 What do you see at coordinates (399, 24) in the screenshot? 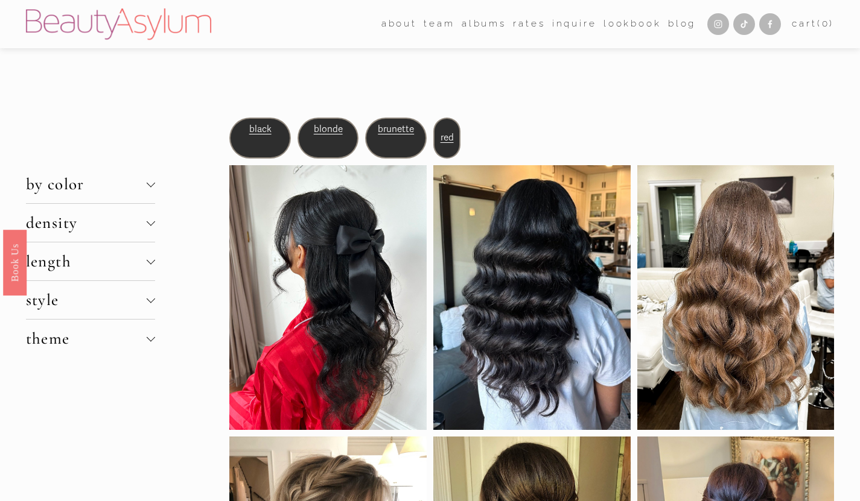
I see `span: about` at bounding box center [399, 24].